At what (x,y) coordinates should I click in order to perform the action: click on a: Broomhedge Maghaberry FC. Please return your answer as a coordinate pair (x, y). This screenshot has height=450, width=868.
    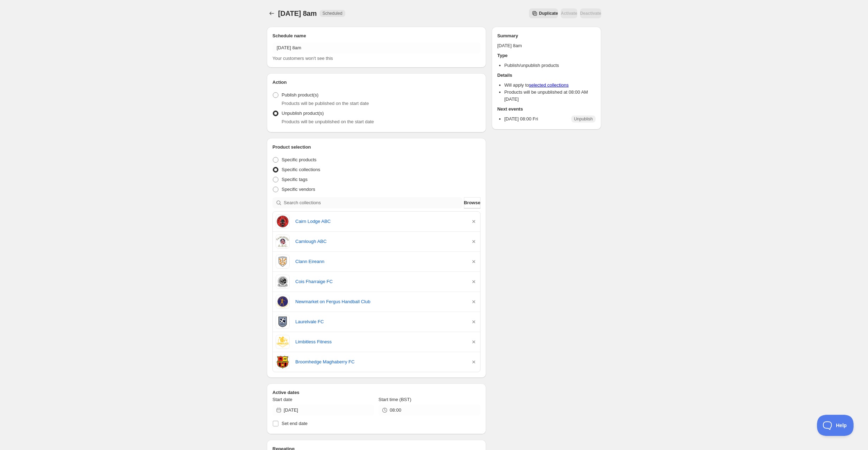
    Looking at the image, I should click on (380, 362).